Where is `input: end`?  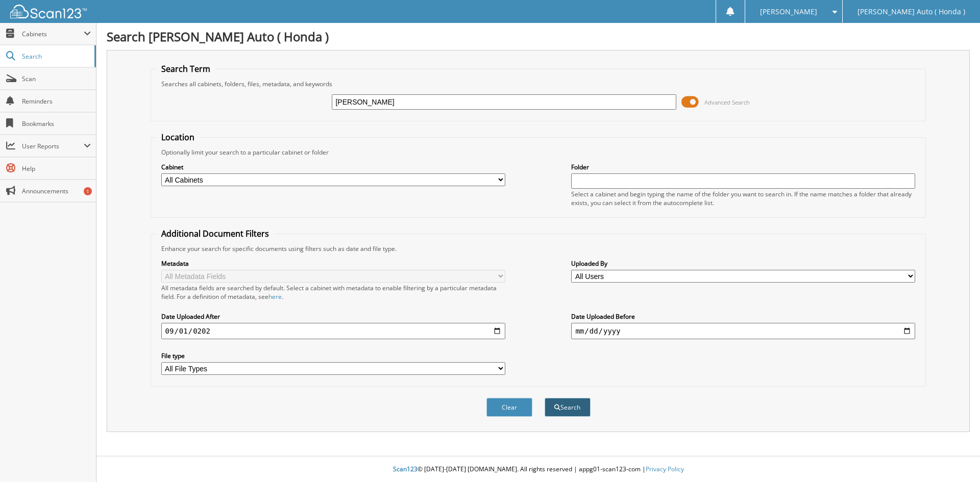
input: end is located at coordinates (743, 331).